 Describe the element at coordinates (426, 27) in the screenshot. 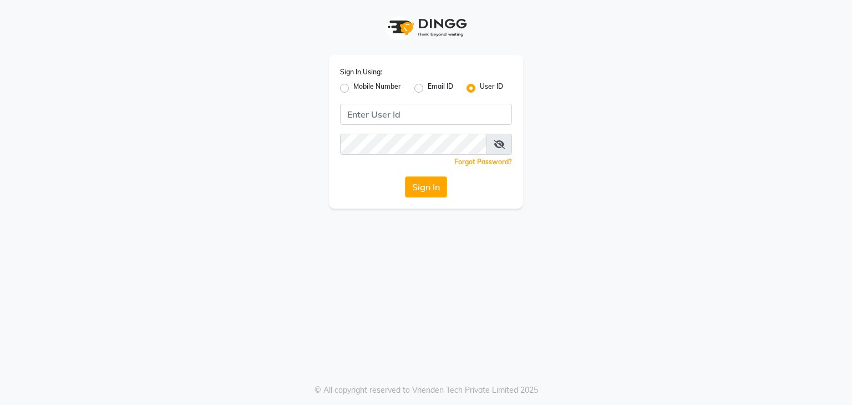

I see `img: logo1.svg` at that location.